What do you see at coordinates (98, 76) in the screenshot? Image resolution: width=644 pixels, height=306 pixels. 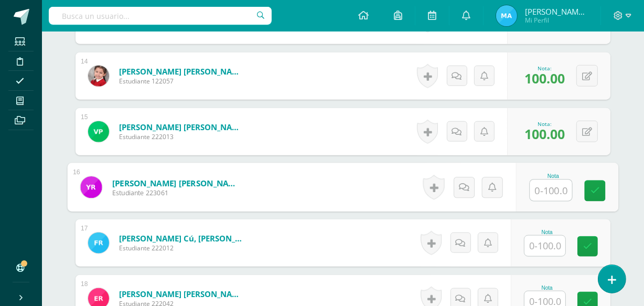 I see `img: e0980752e06916d82c23292c87219ddd.png` at bounding box center [98, 76].